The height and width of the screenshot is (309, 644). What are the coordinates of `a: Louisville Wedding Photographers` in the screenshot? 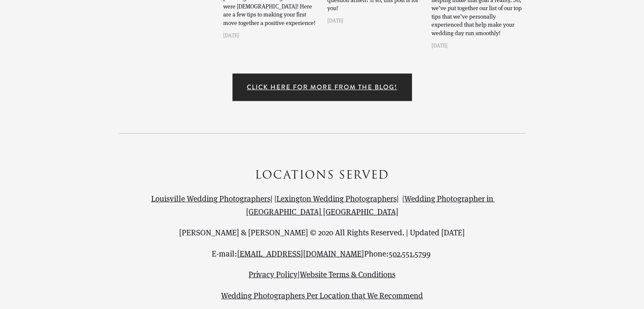 It's located at (211, 198).